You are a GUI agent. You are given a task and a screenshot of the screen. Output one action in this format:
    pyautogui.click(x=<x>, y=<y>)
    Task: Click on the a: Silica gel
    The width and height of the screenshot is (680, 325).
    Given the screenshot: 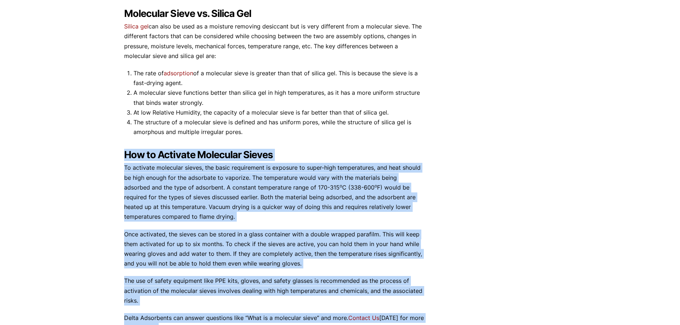 What is the action you would take?
    pyautogui.click(x=136, y=26)
    